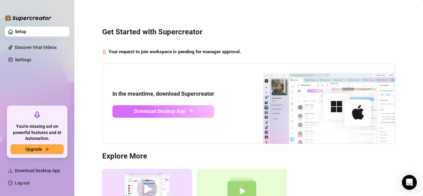 The width and height of the screenshot is (423, 196). I want to click on span: arrow-up, so click(191, 111).